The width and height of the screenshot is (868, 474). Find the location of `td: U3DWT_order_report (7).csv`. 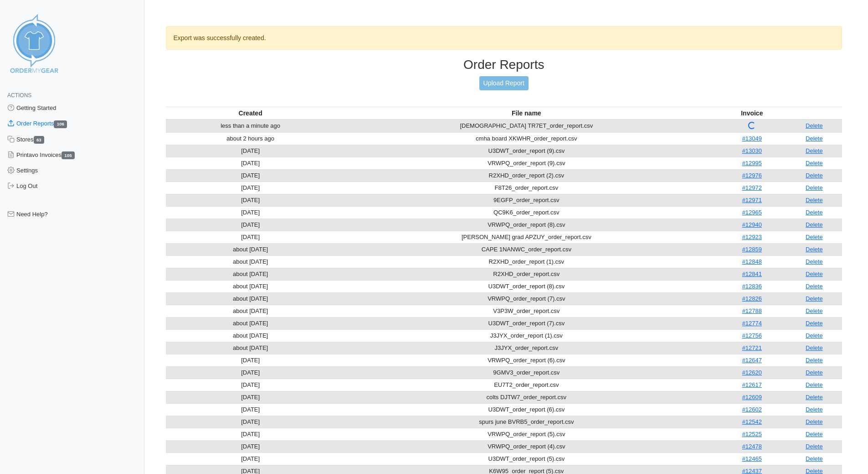

td: U3DWT_order_report (7).csv is located at coordinates (526, 323).